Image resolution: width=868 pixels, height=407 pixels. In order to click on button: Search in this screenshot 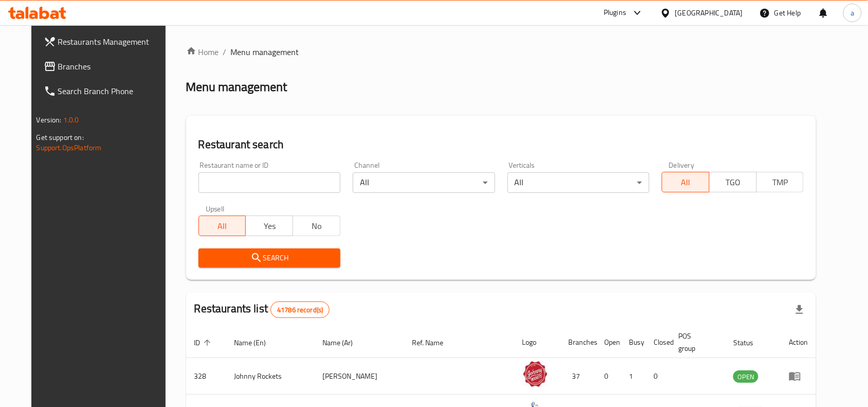, I will do `click(269, 258)`.